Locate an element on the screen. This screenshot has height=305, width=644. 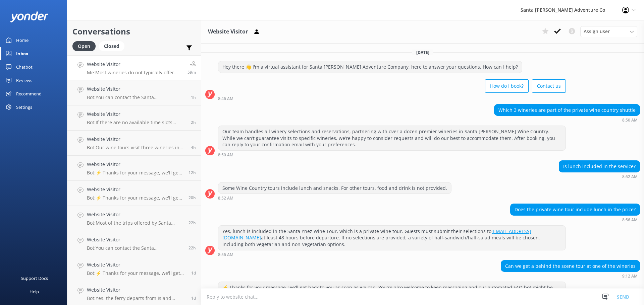
div: Assign User is located at coordinates (609, 32).